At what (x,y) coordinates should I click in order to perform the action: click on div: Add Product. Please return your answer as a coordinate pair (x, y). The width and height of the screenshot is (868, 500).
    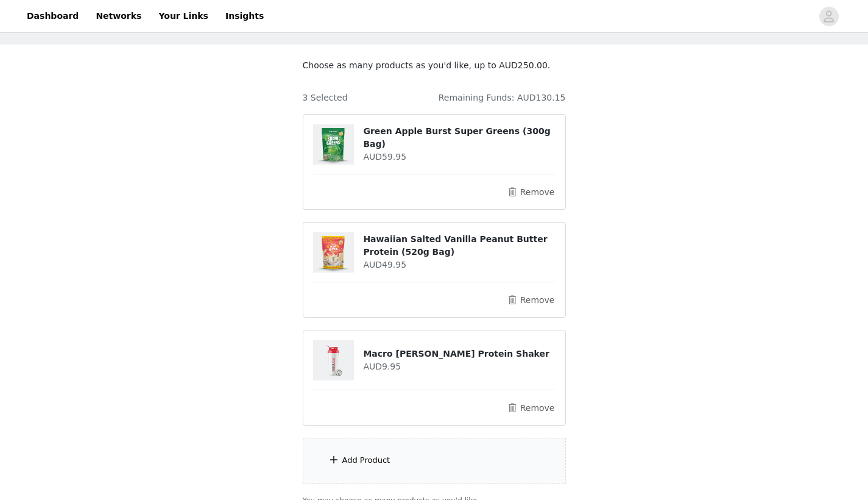
    Looking at the image, I should click on (366, 461).